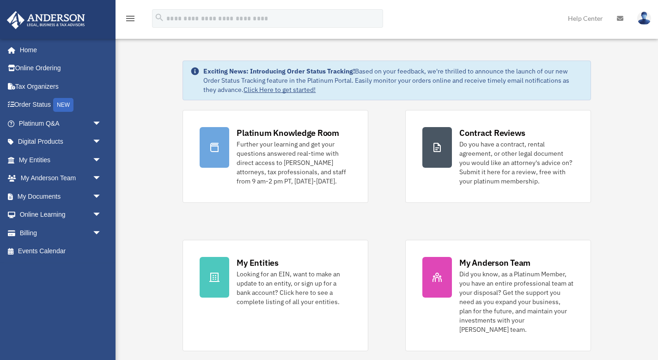  I want to click on i: search, so click(159, 18).